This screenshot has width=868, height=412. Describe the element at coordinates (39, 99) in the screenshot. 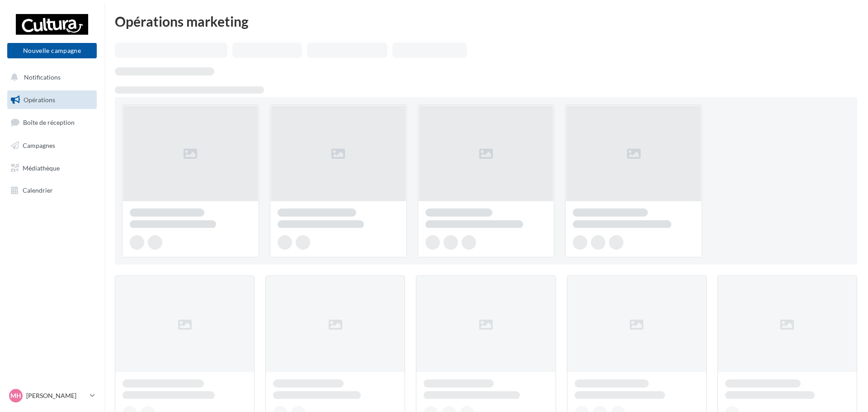

I see `span: Opérations` at that location.